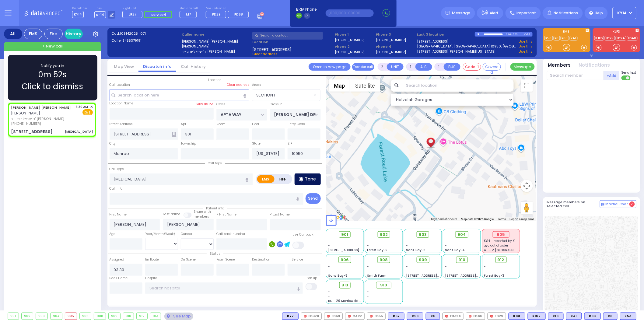  I want to click on label: Caller:, so click(145, 40).